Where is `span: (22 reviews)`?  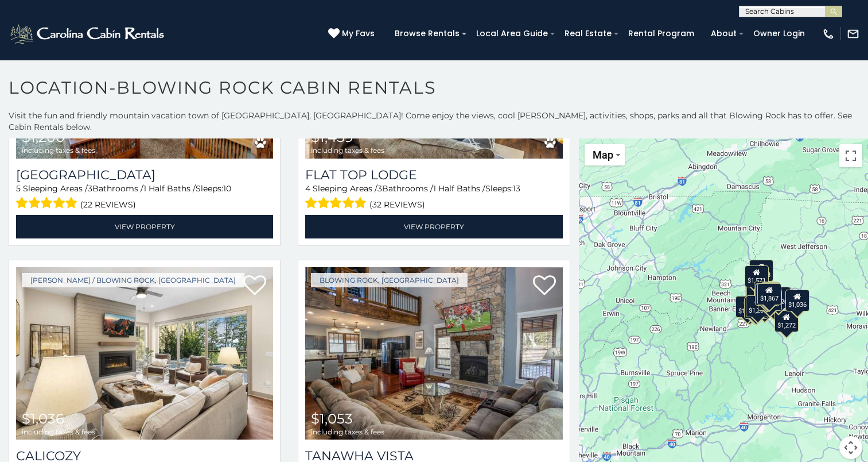 span: (22 reviews) is located at coordinates (108, 205).